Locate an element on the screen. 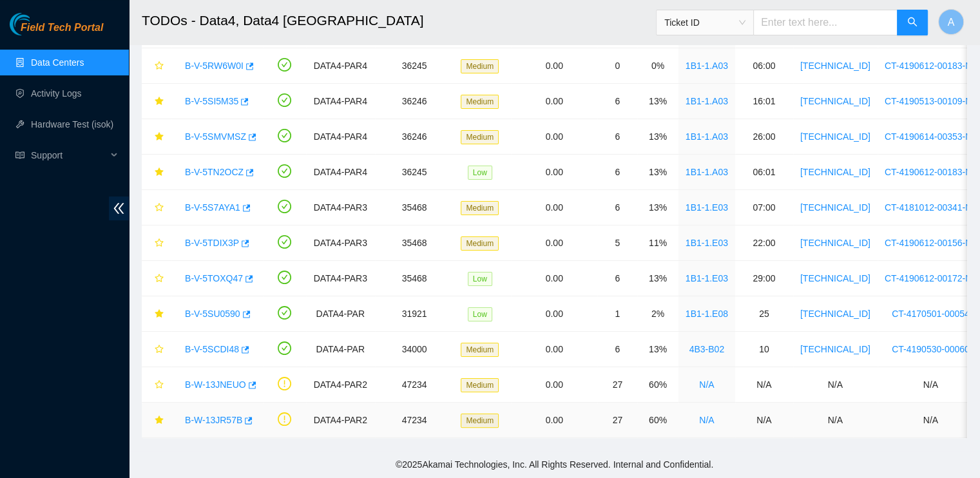  a: B-V-5SCDI48 is located at coordinates (212, 350).